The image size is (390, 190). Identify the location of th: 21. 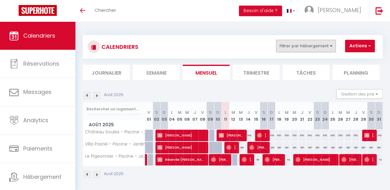
(302, 116).